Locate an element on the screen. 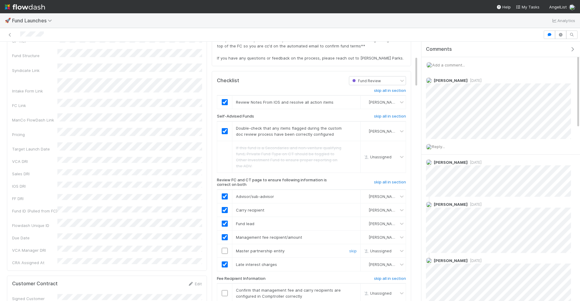 This screenshot has height=301, width=580. span: Fund Review is located at coordinates (366, 80).